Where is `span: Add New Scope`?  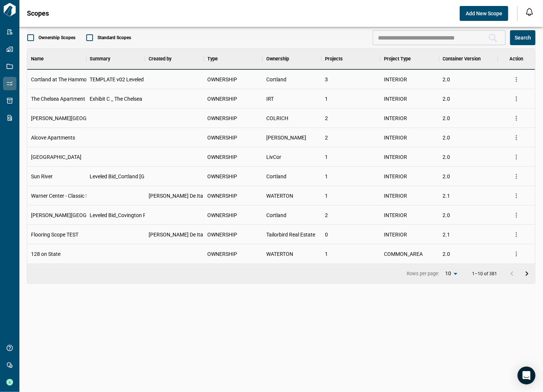
span: Add New Scope is located at coordinates (484, 13).